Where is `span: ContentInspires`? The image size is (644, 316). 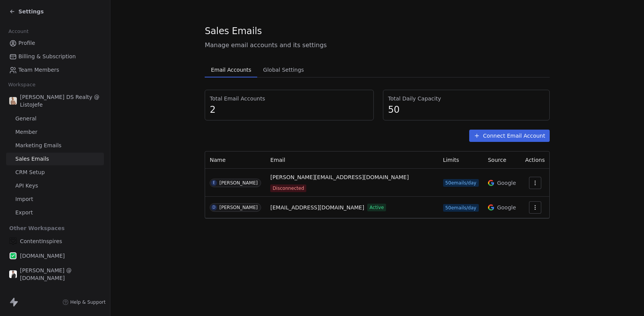 span: ContentInspires is located at coordinates (41, 241).